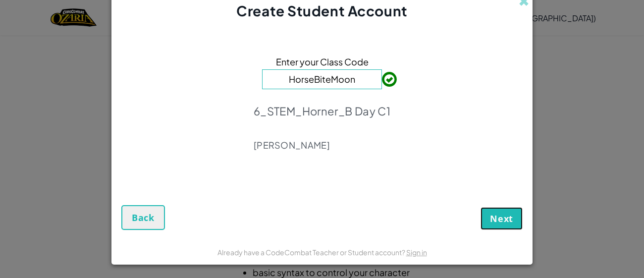  Describe the element at coordinates (312, 252) in the screenshot. I see `span: Already have a CodeCombat Teacher or Student account?` at that location.